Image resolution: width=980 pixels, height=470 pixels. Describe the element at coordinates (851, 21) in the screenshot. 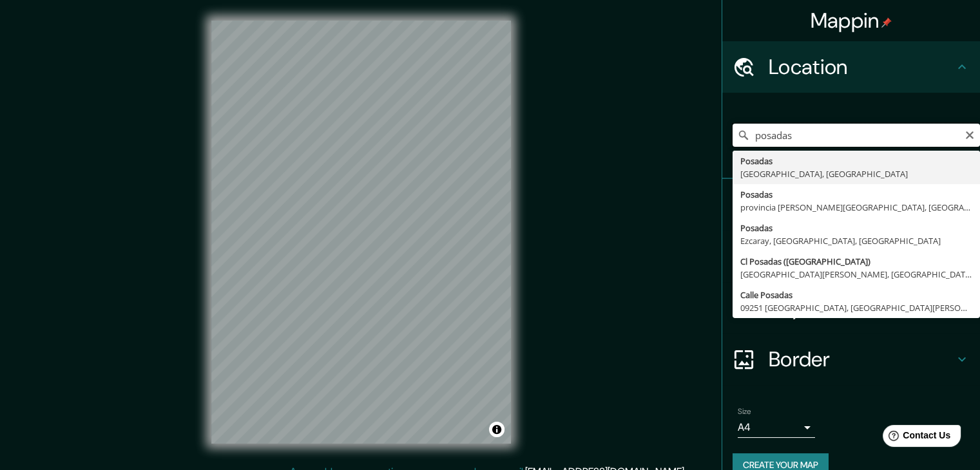

I see `h4: Mappin` at that location.